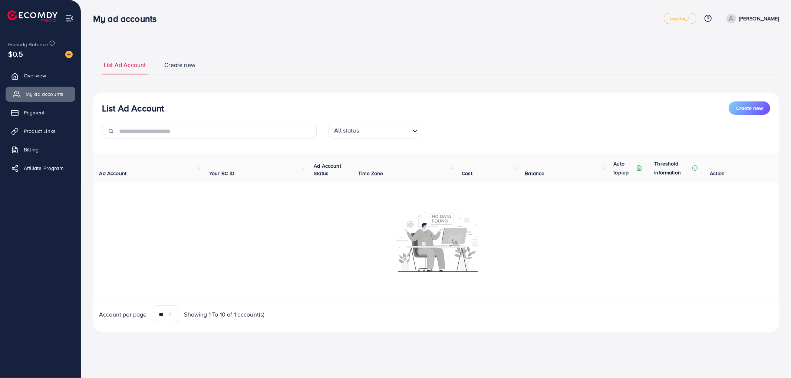 The image size is (791, 378). Describe the element at coordinates (16, 54) in the screenshot. I see `span: $0.5` at that location.